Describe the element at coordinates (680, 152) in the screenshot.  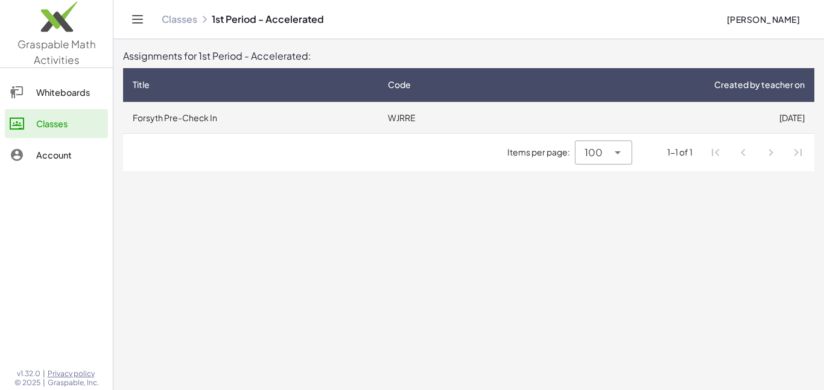
I see `div: 1-1 of 1` at that location.